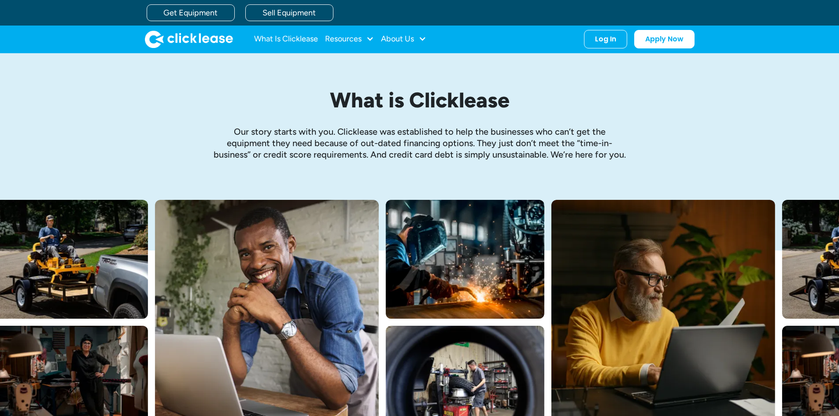  What do you see at coordinates (189, 39) in the screenshot?
I see `a: home` at bounding box center [189, 39].